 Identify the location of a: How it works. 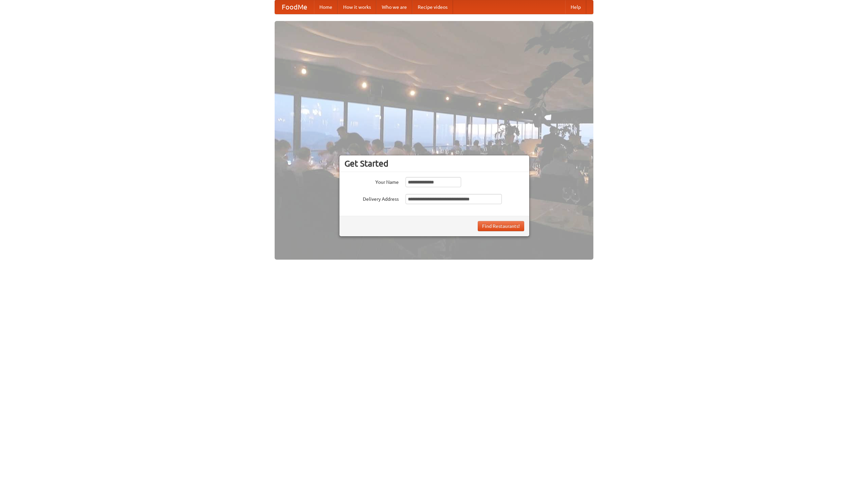
(357, 7).